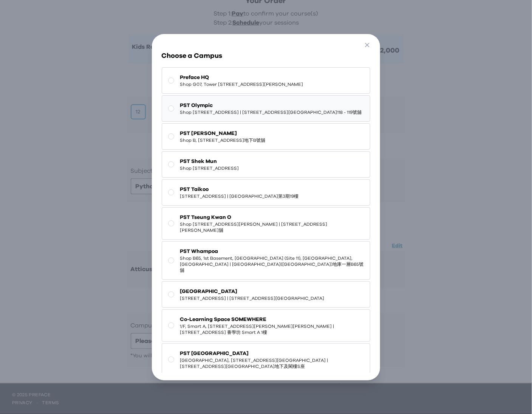  What do you see at coordinates (272, 319) in the screenshot?
I see `span: Co-Learning Space SOMEWHERE` at bounding box center [272, 319].